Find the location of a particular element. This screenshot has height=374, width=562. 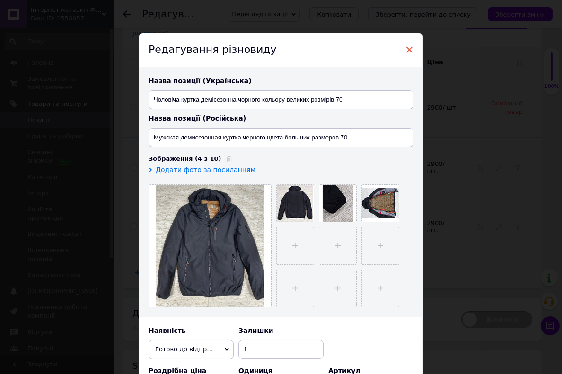

input: Залишки is located at coordinates (281, 350).